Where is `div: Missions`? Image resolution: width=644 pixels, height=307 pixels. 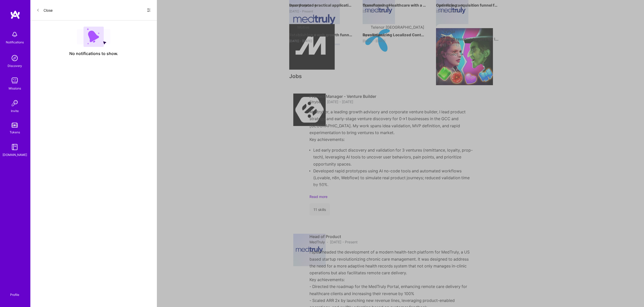
div: Missions is located at coordinates (15, 88).